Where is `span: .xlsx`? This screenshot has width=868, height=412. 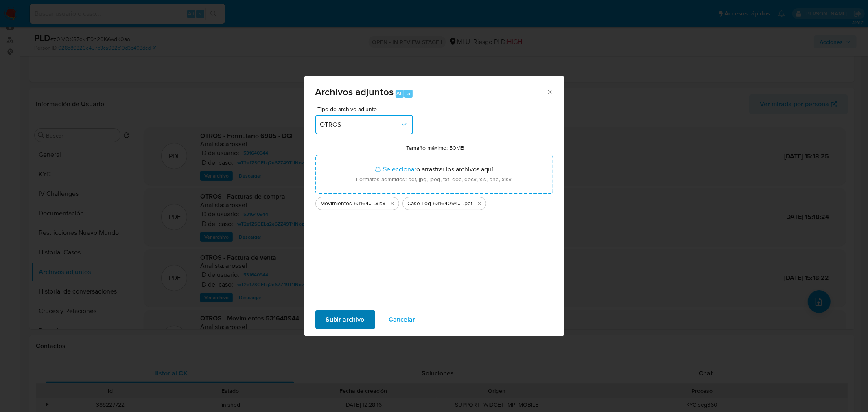 span: .xlsx is located at coordinates (380, 204).